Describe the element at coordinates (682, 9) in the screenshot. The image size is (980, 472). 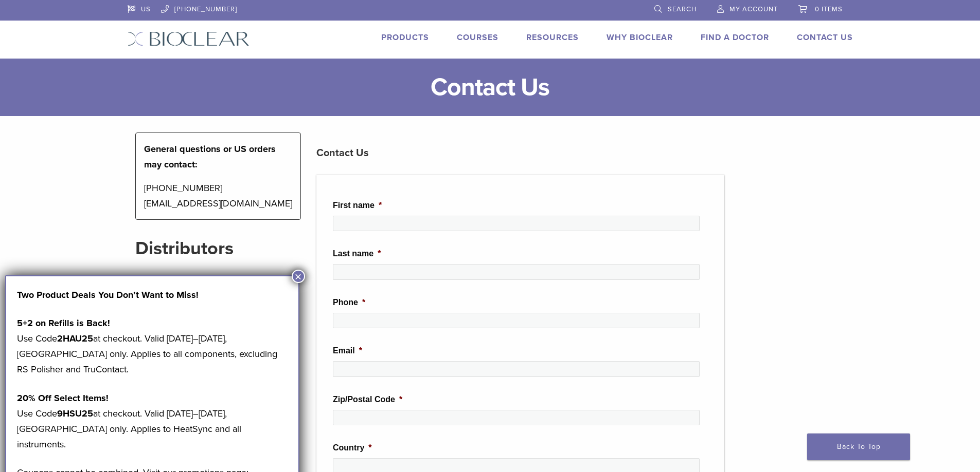
I see `span: Search` at that location.